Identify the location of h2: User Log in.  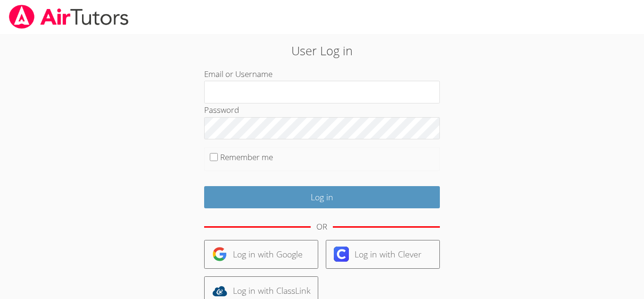
(322, 50).